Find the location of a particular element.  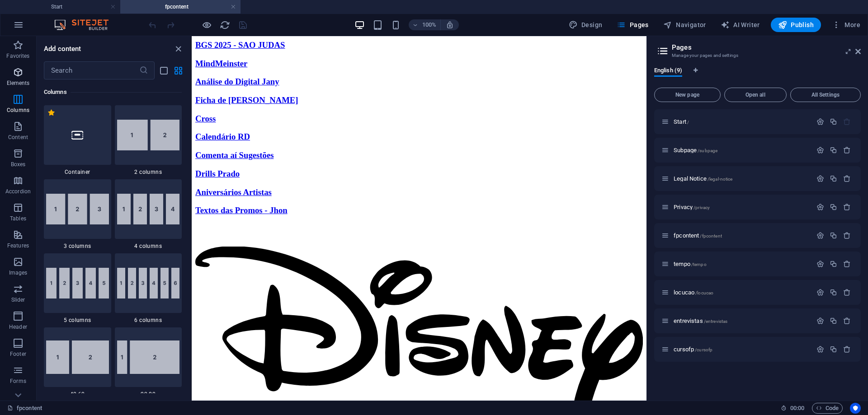

p: Favorites is located at coordinates (17, 56).